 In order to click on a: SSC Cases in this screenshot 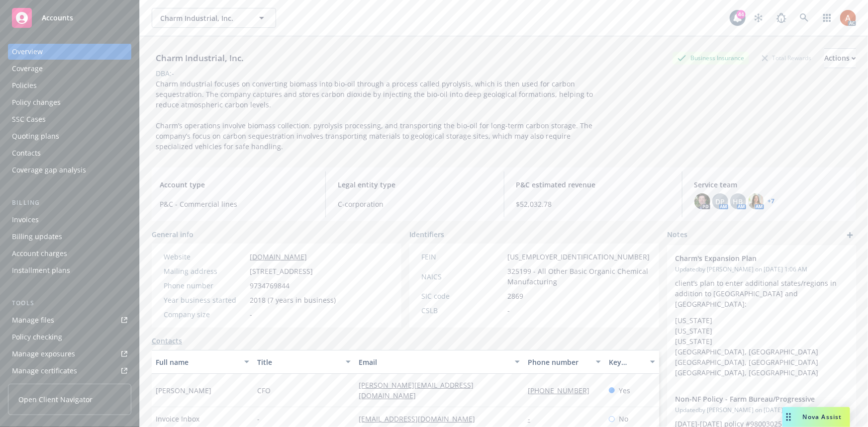, I will do `click(70, 120)`.